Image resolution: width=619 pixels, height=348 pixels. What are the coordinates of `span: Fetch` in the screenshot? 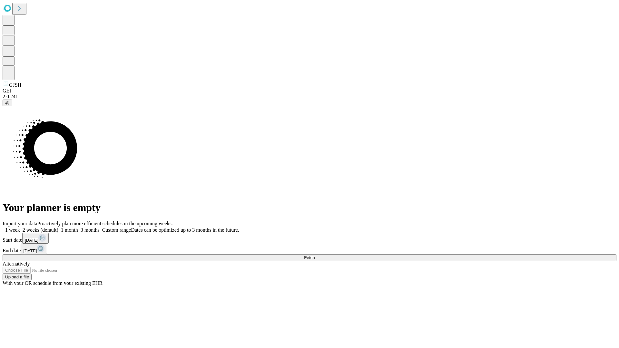 It's located at (309, 258).